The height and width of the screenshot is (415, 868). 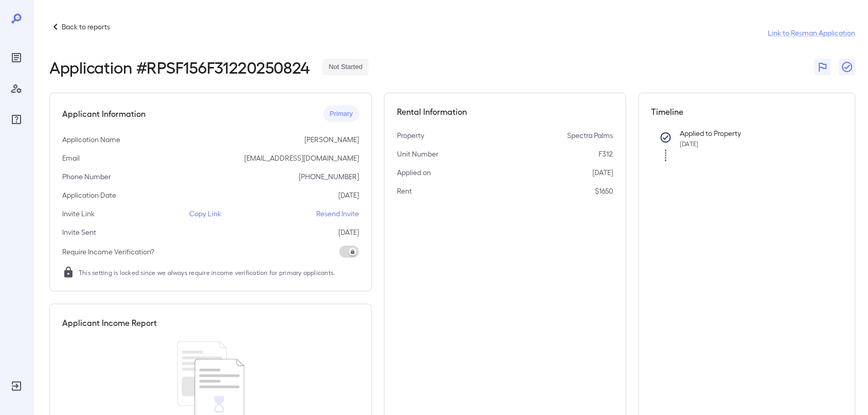 I want to click on p: Applied on, so click(x=414, y=172).